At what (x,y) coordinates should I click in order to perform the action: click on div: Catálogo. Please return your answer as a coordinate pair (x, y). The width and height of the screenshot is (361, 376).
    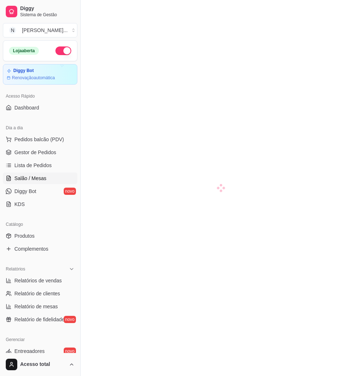
    Looking at the image, I should click on (40, 224).